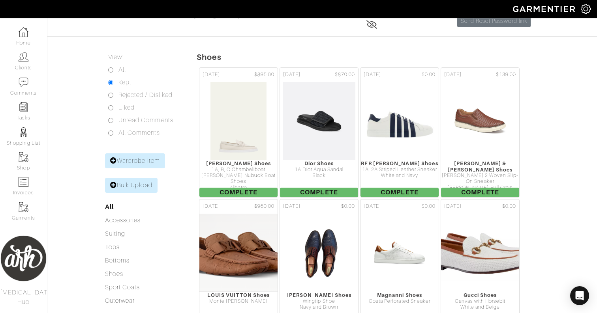 The height and width of the screenshot is (313, 597). Describe the element at coordinates (319, 253) in the screenshot. I see `img: YPjk8TcYvrLjthpGW5Knk3Ad` at that location.